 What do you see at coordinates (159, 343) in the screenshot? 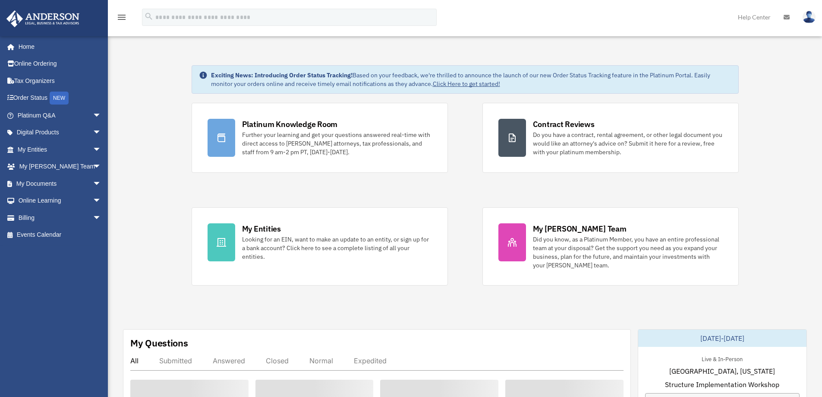
I see `div: My Questions` at bounding box center [159, 343].